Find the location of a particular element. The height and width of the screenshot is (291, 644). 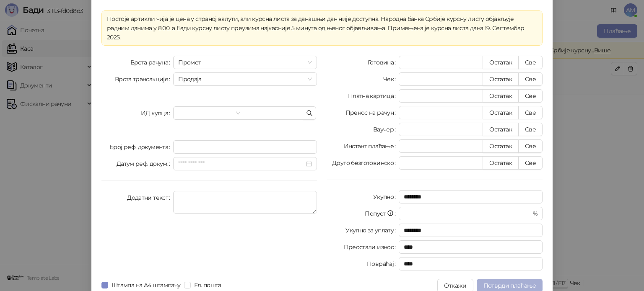

label: Повраћај is located at coordinates (383, 264).